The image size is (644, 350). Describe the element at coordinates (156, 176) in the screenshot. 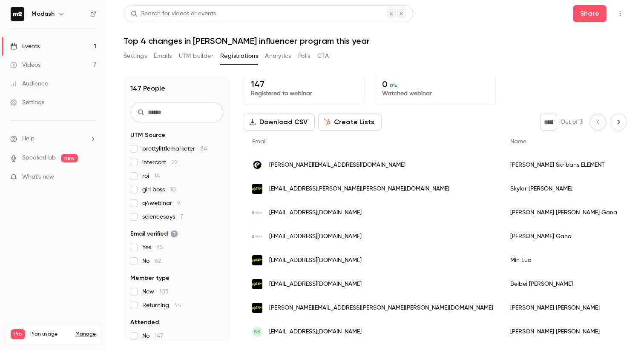

I see `span: 14` at that location.